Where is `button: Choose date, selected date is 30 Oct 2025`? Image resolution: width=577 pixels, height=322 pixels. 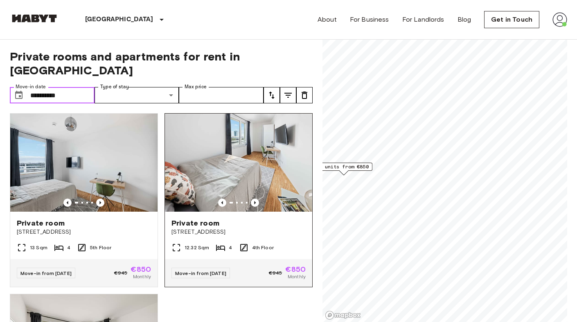 button: Choose date, selected date is 30 Oct 2025 is located at coordinates (19, 95).